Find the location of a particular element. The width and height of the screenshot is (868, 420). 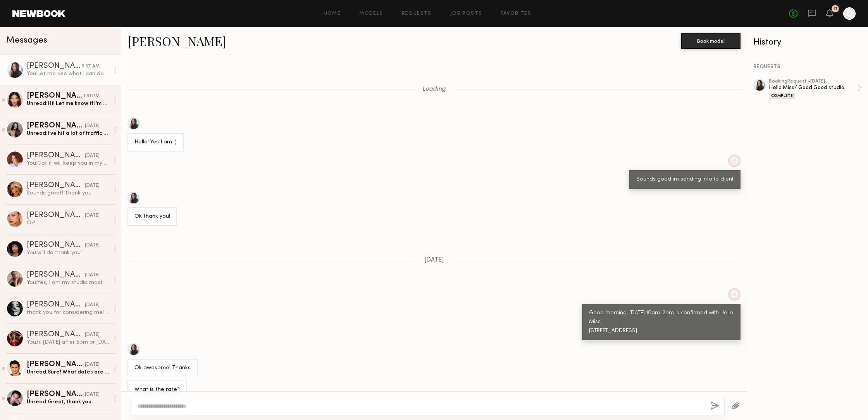

a: Favorites is located at coordinates (516, 14).